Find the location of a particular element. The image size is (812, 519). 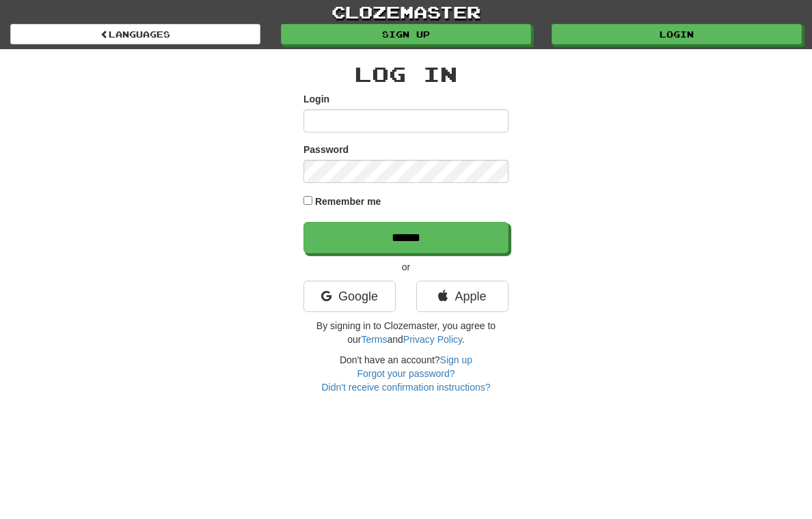

a: Languages is located at coordinates (135, 34).